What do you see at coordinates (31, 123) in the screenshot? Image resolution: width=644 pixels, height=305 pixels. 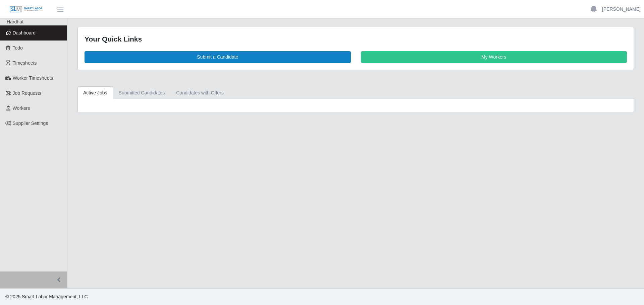 I see `span: Supplier Settings` at bounding box center [31, 123].